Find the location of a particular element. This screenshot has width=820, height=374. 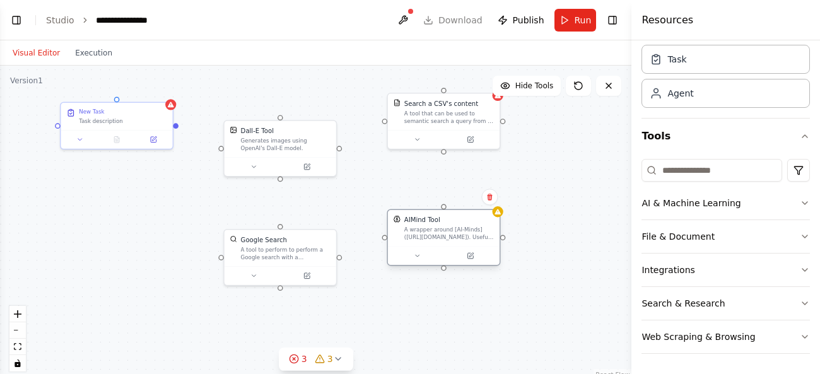

div: Generates images using OpenAI's Dall-E model. is located at coordinates (286, 144).